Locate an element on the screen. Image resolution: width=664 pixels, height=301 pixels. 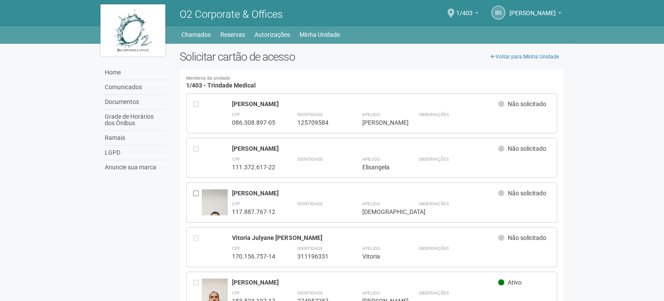
a: Comunicados is located at coordinates (135, 87).